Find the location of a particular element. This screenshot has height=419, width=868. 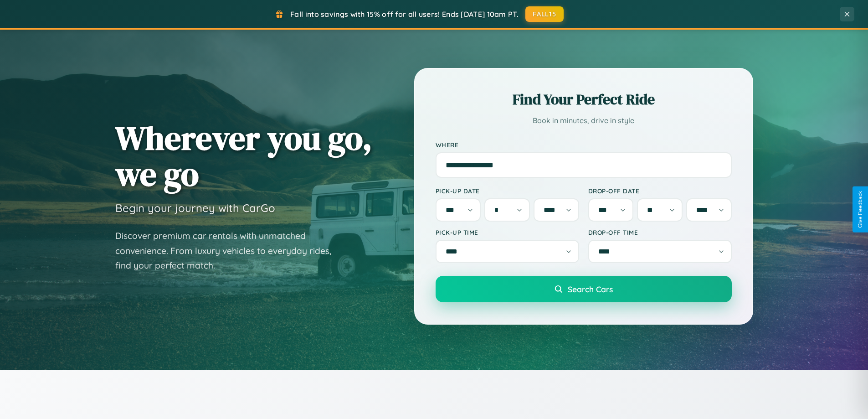

span: Search Cars is located at coordinates (590, 289).